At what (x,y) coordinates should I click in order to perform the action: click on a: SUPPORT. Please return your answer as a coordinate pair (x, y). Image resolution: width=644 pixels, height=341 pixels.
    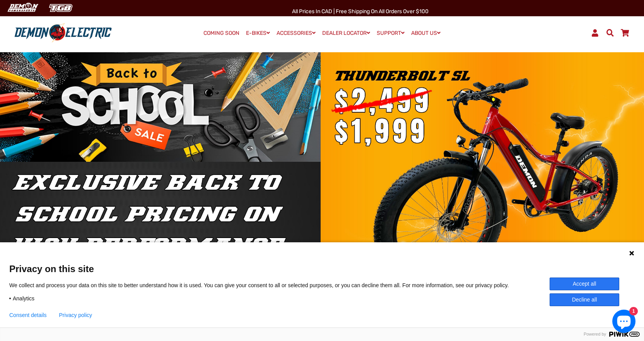
    Looking at the image, I should click on (391, 33).